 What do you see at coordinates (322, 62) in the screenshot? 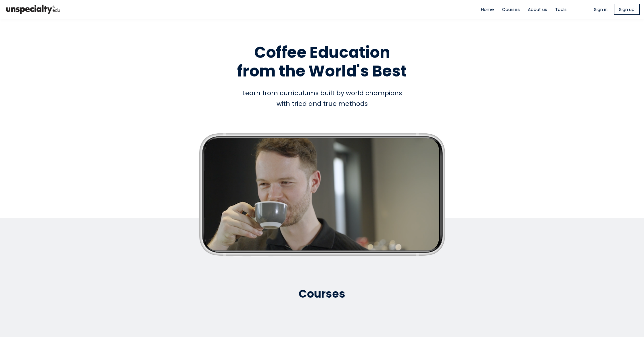
I see `h1: Coffee Education from the World's Best` at bounding box center [322, 62].